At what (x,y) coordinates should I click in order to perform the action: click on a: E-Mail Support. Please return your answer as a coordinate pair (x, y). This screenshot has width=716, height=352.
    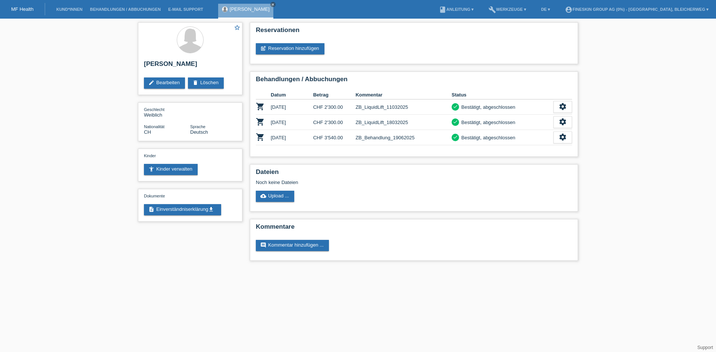
    Looking at the image, I should click on (186, 9).